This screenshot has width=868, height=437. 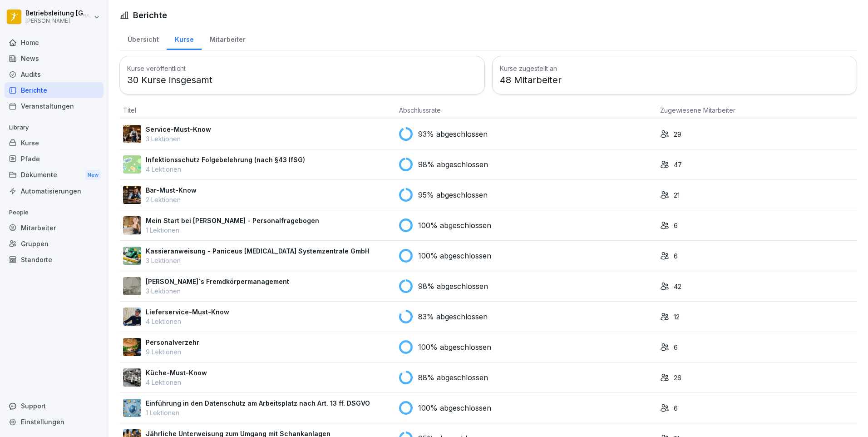 What do you see at coordinates (452, 316) in the screenshot?
I see `p: 83% abgeschlossen` at bounding box center [452, 316].